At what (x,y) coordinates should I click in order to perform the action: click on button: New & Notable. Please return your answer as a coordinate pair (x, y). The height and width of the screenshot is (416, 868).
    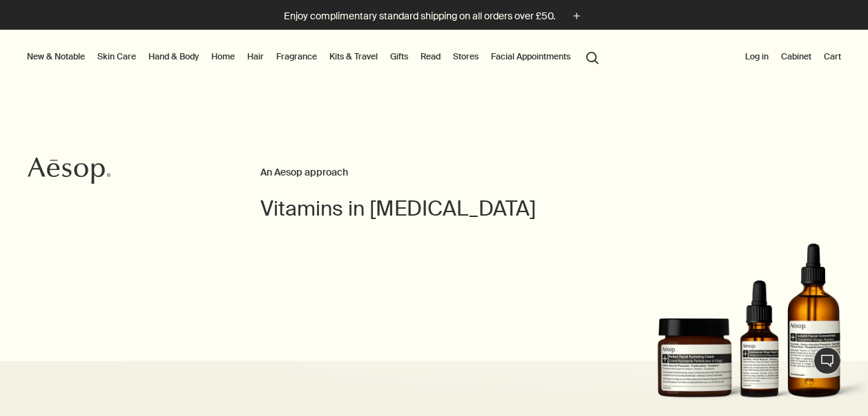
    Looking at the image, I should click on (56, 57).